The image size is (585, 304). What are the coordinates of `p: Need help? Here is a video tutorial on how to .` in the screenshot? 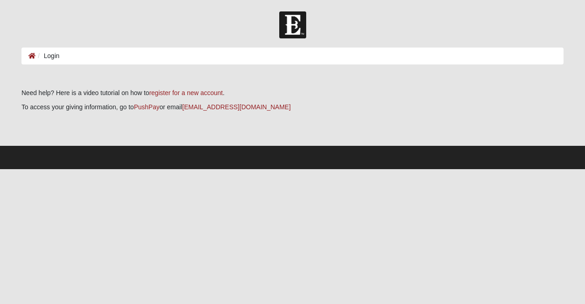 It's located at (293, 93).